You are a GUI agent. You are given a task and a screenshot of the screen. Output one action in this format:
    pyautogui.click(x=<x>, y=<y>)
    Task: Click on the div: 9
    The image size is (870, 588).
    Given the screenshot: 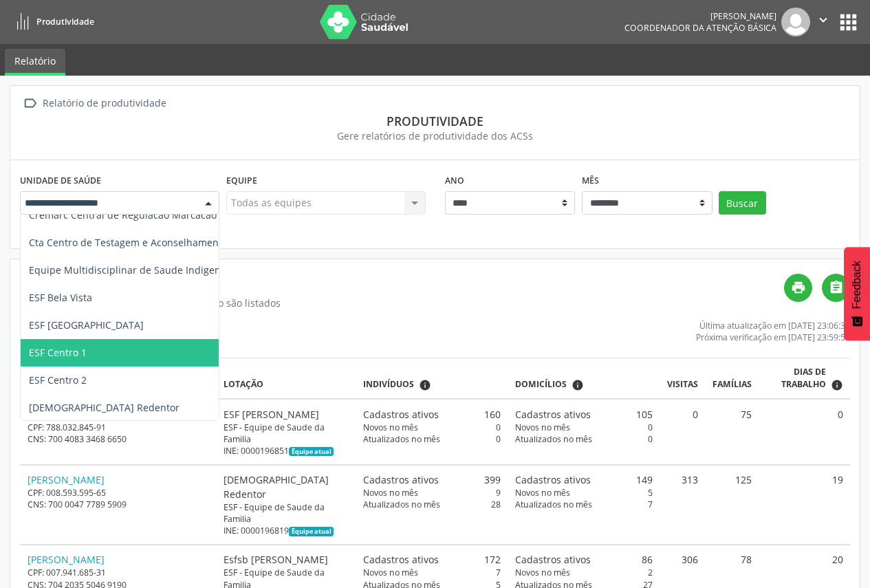 What is the action you would take?
    pyautogui.click(x=432, y=493)
    